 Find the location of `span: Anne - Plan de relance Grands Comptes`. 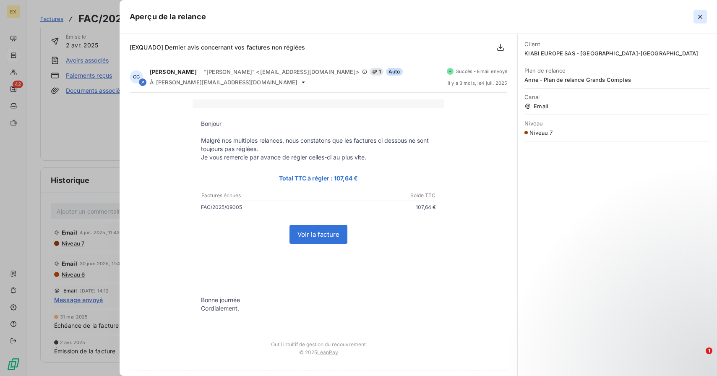

span: Anne - Plan de relance Grands Comptes is located at coordinates (617, 80).